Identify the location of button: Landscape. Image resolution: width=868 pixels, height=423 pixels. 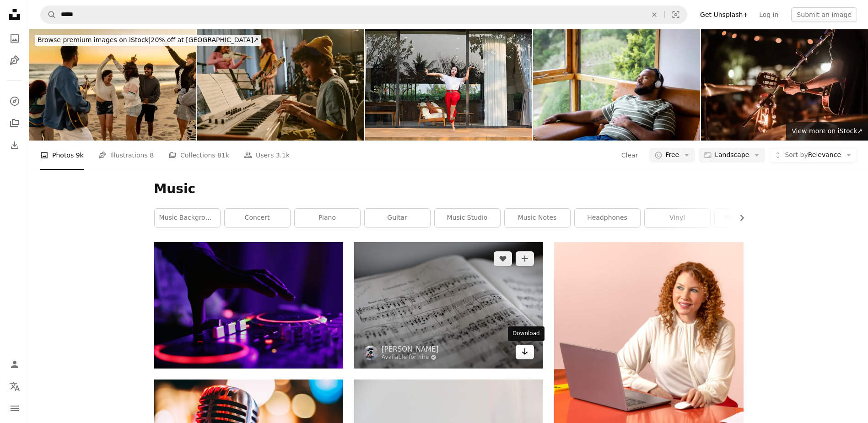
(732, 156).